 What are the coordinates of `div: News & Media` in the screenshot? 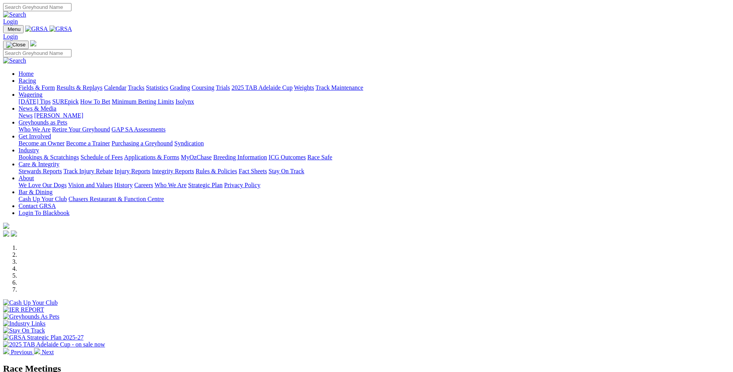 It's located at (374, 116).